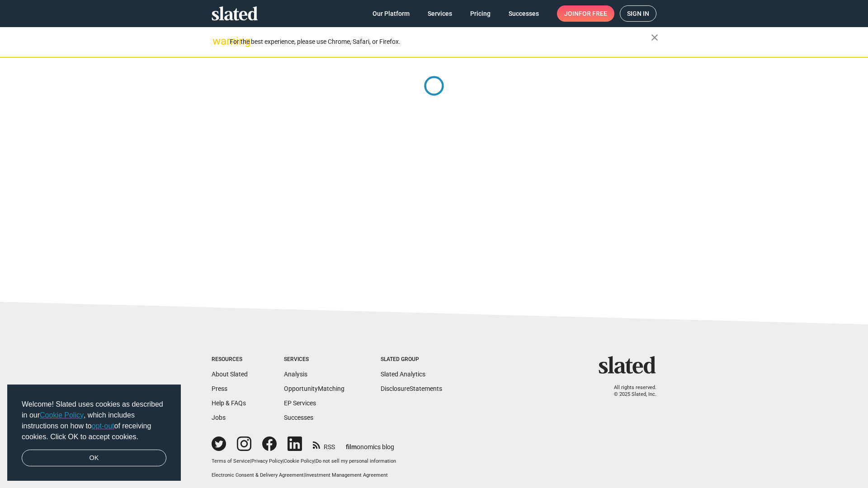  I want to click on a: Services, so click(440, 14).